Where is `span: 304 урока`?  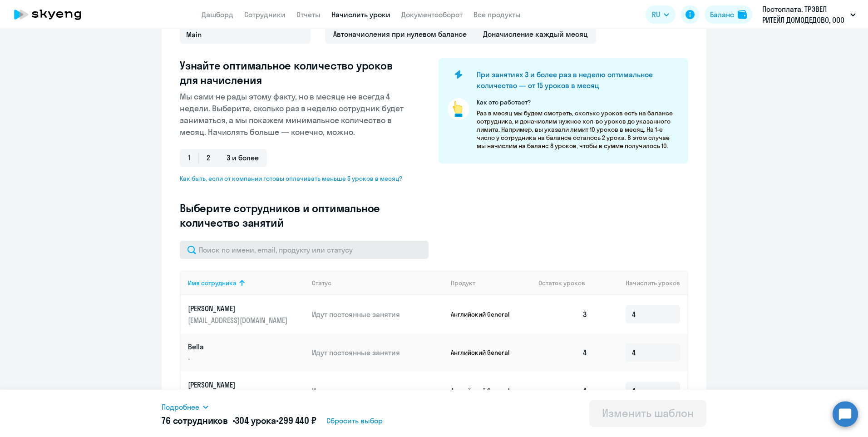
span: 304 урока is located at coordinates (255, 420).